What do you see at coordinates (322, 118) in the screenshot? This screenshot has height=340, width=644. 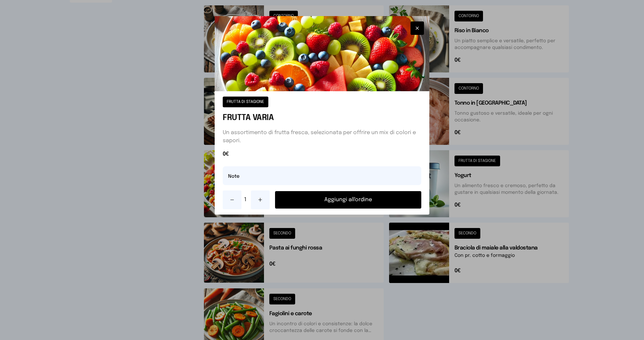 I see `h1: FRUTTA VARIA` at bounding box center [322, 118].